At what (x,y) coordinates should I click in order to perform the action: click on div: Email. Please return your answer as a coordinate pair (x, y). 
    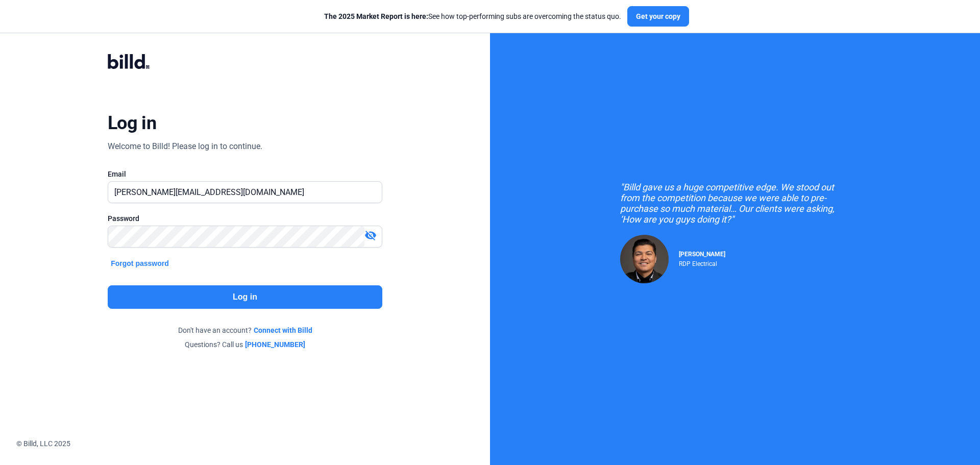
    Looking at the image, I should click on (245, 174).